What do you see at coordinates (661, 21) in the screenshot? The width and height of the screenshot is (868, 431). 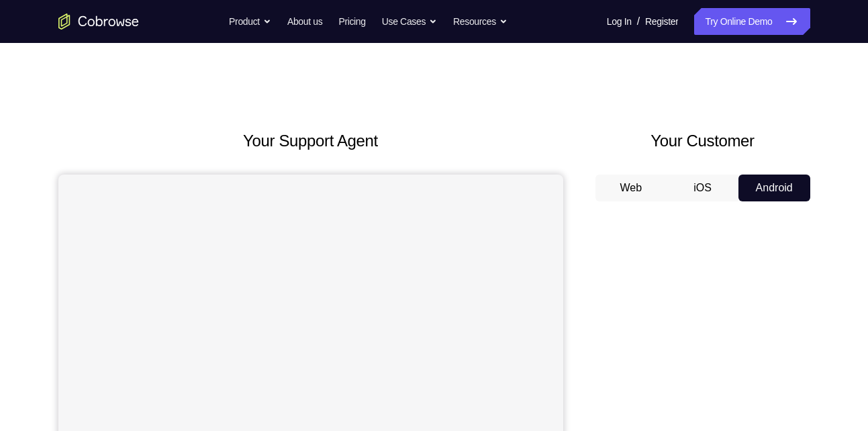 I see `a: Register` at bounding box center [661, 21].